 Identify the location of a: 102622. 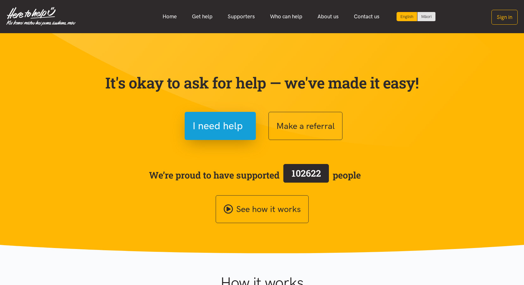
(306, 175).